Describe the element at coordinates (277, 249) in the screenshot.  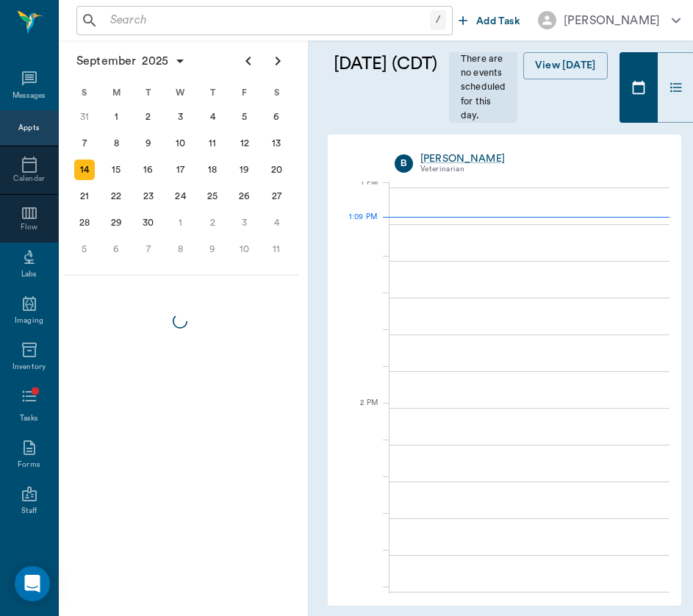
I see `div: Saturday, October 11, 2025` at that location.